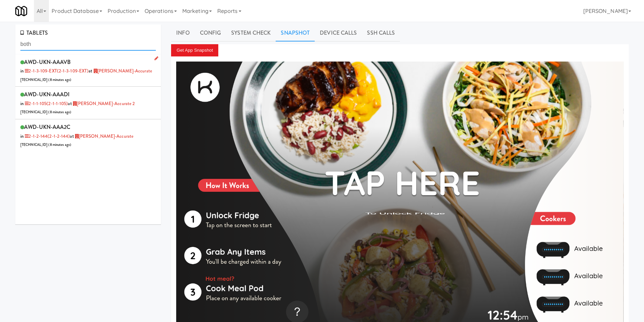 The width and height of the screenshot is (644, 322). What do you see at coordinates (56, 70) in the screenshot?
I see `a: 2-1-3-109-EXT(2-1-3-109-EXT)` at bounding box center [56, 70].